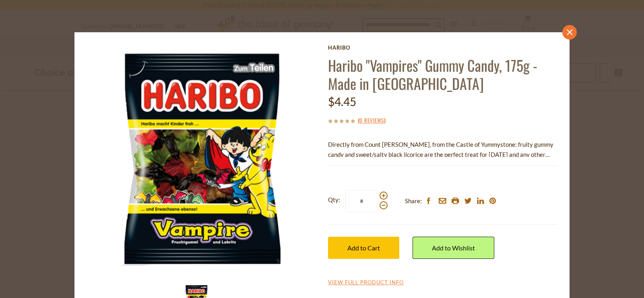  Describe the element at coordinates (362, 201) in the screenshot. I see `input: Qty:` at that location.